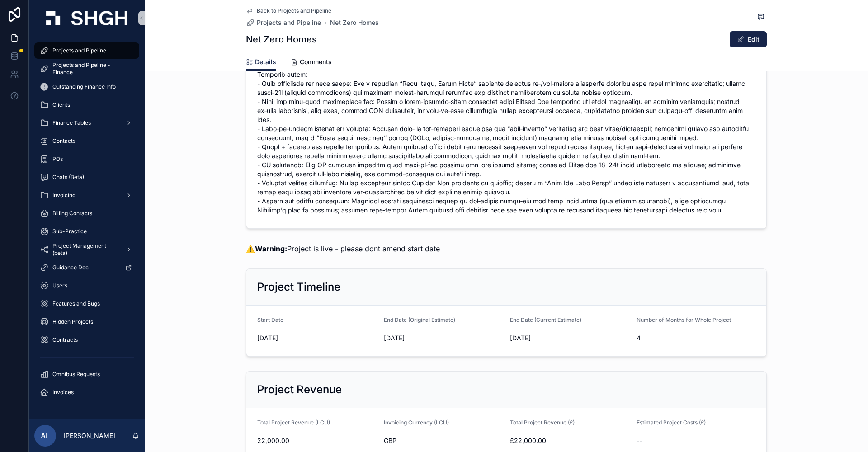 The width and height of the screenshot is (868, 452). Describe the element at coordinates (64, 141) in the screenshot. I see `span: Contacts` at that location.